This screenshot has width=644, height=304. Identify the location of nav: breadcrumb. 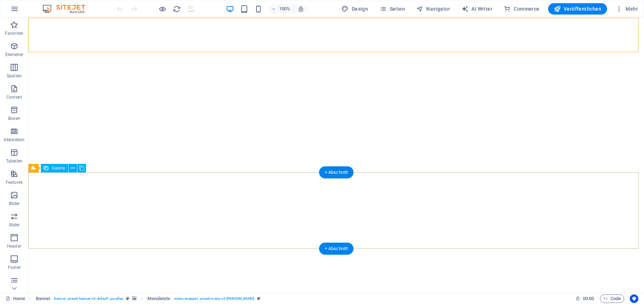
(148, 299).